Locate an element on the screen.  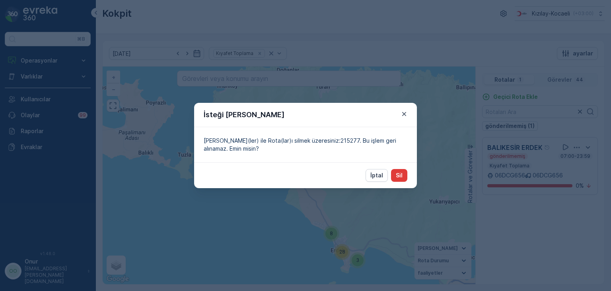
p: İptal is located at coordinates (377, 175).